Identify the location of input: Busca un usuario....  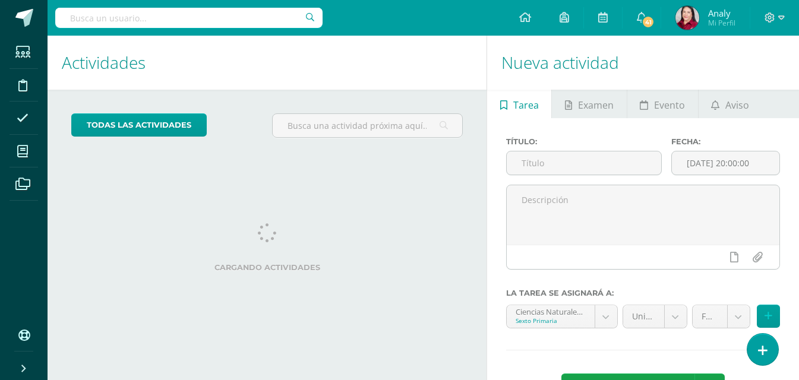
(189, 18).